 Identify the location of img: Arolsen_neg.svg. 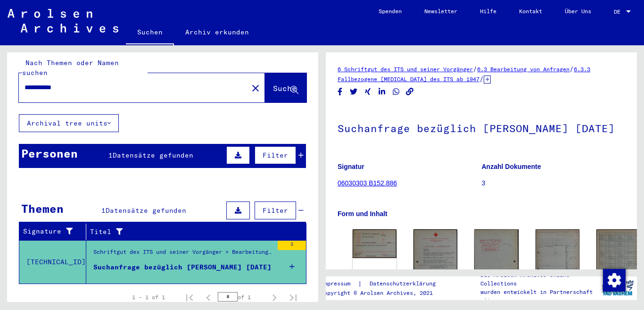
(63, 21).